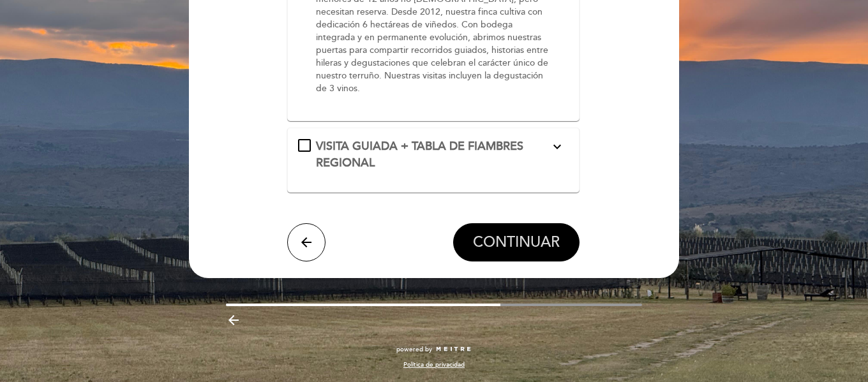  I want to click on span: VISITA GUIADA + TABLA DE FIAMBRES REGIONAL, so click(419, 155).